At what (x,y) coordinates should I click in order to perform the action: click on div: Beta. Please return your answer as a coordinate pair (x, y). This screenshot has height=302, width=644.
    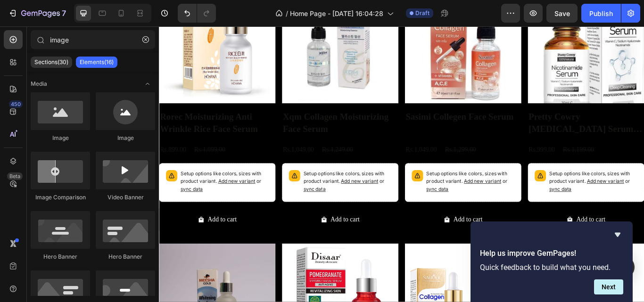
    Looking at the image, I should click on (15, 177).